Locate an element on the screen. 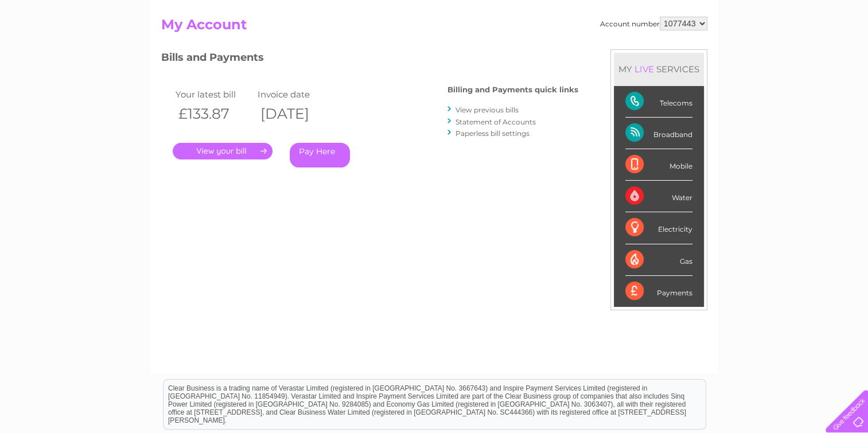 The image size is (868, 433). a: Blog is located at coordinates (777, 52).